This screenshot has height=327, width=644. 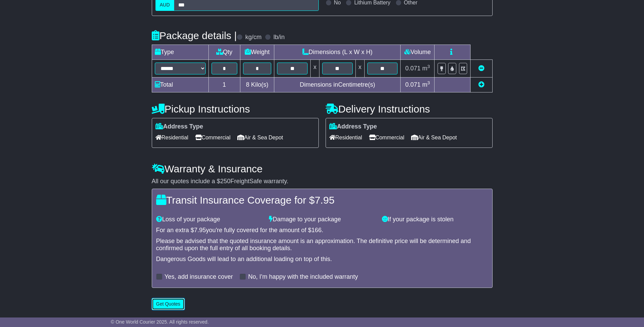 What do you see at coordinates (198, 277) in the screenshot?
I see `label: Yes, add insurance cover` at bounding box center [198, 277].